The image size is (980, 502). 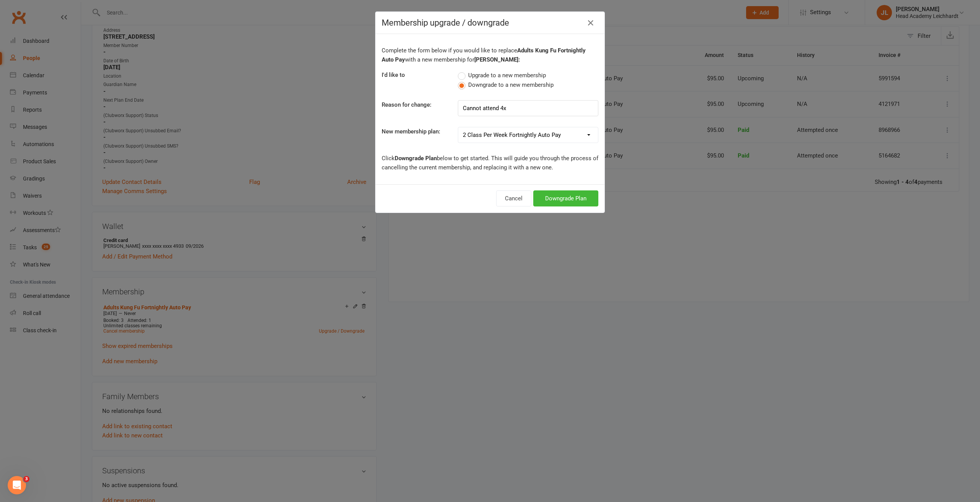 I want to click on label: Reason for change:, so click(x=406, y=105).